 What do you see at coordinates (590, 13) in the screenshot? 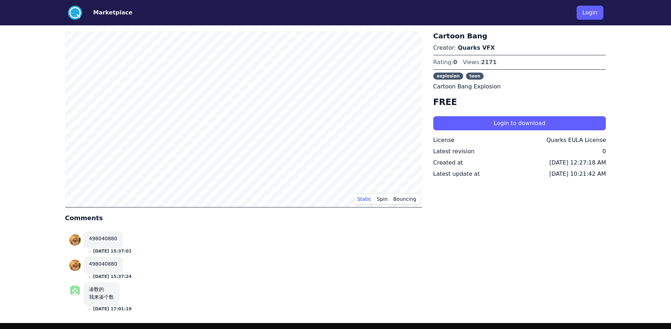
I see `a: Login` at bounding box center [590, 13].